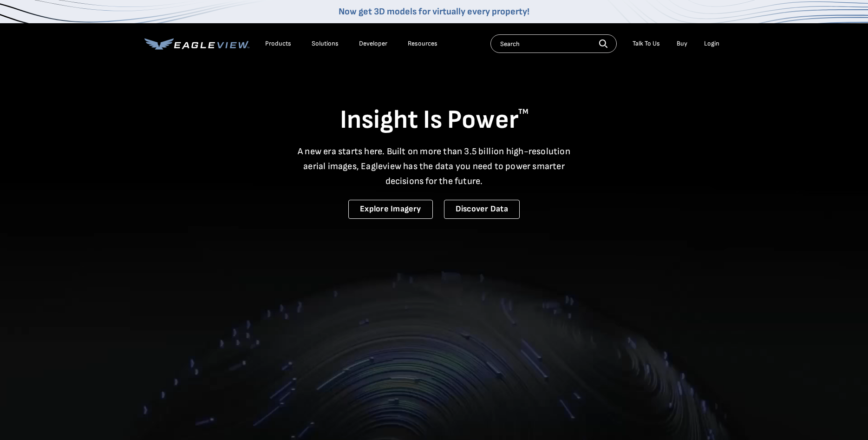  Describe the element at coordinates (434, 166) in the screenshot. I see `p: A new era starts here. Built on more than 3.5 billion high-resolution aerial images, Eagleview ha...` at that location.